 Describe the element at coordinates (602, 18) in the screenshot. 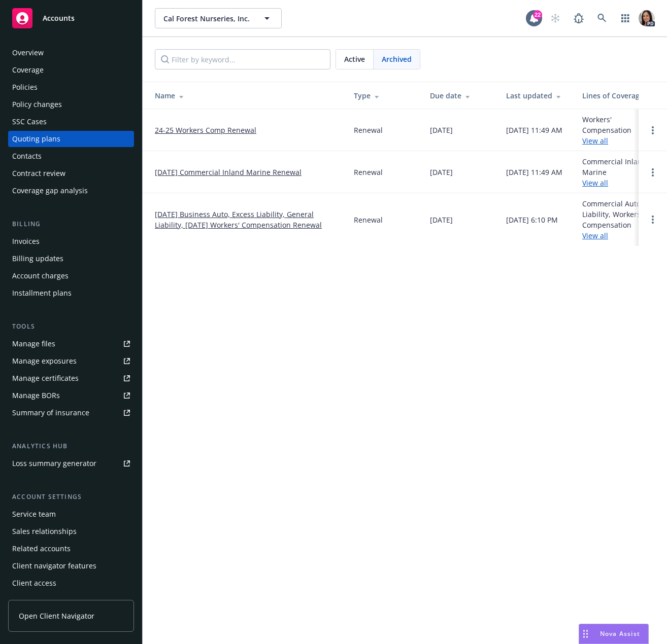

I see `a: Search` at that location.